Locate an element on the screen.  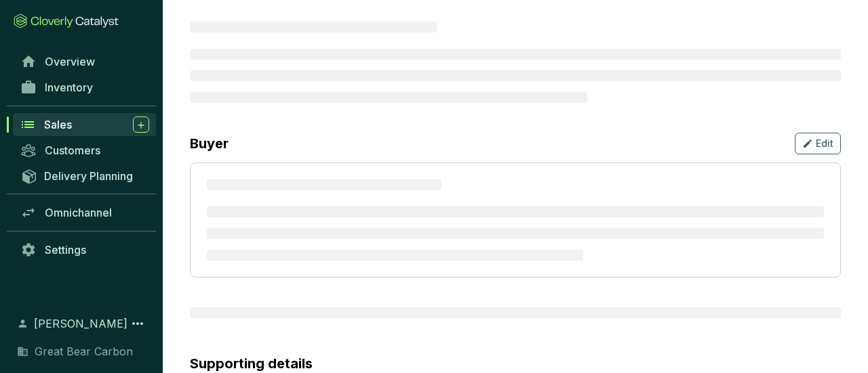
span: Inventory is located at coordinates (69, 87).